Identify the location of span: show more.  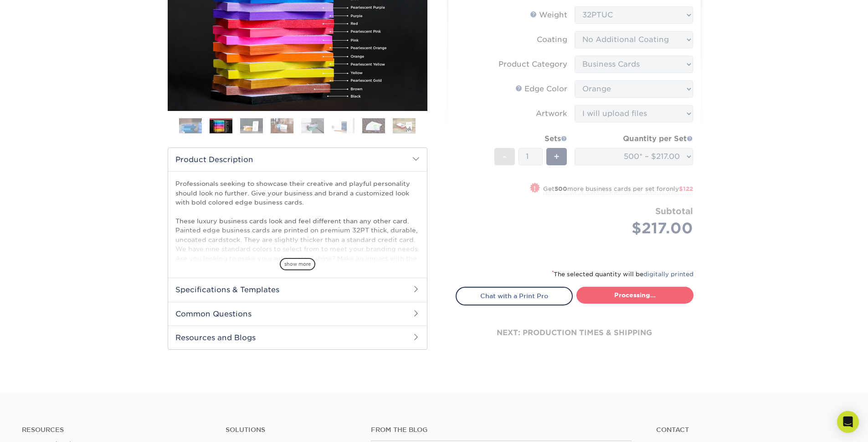
(297, 264).